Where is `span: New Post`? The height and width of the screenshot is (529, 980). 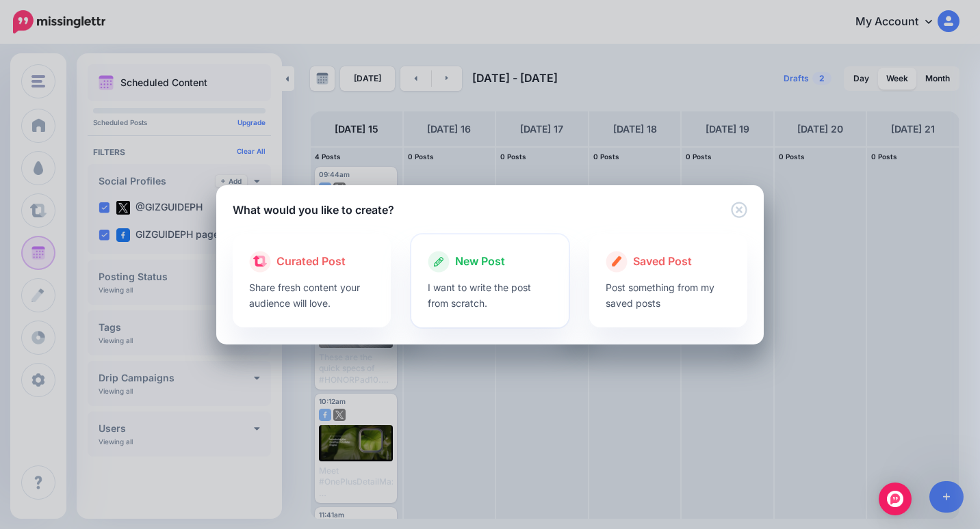 span: New Post is located at coordinates (479, 262).